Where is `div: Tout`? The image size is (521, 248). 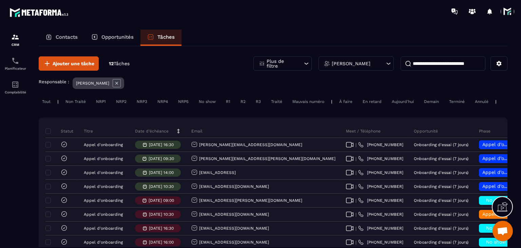
div: Tout is located at coordinates (46, 102).